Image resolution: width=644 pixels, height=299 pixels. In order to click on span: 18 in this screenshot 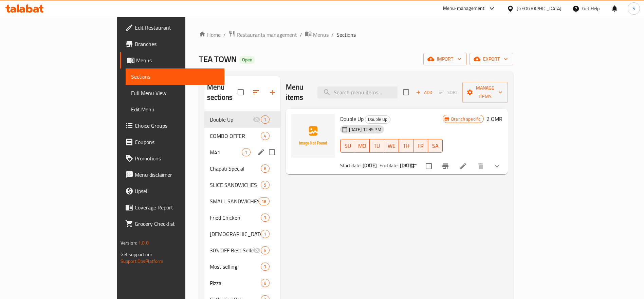, I will do `click(264, 201)`.